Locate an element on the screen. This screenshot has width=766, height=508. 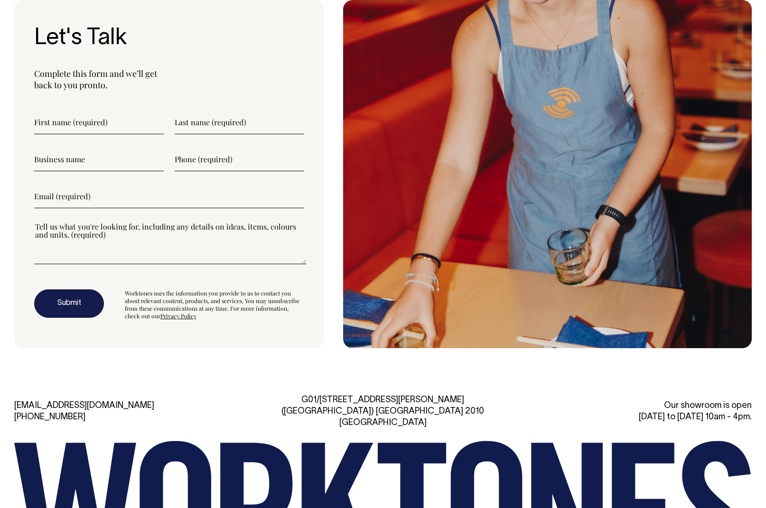
input: Phone (required) is located at coordinates (239, 159).